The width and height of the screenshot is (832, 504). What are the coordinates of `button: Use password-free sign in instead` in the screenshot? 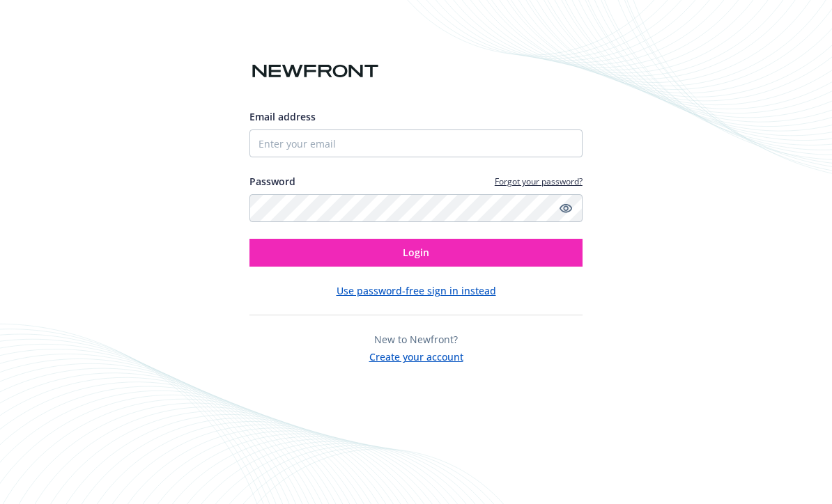 It's located at (416, 290).